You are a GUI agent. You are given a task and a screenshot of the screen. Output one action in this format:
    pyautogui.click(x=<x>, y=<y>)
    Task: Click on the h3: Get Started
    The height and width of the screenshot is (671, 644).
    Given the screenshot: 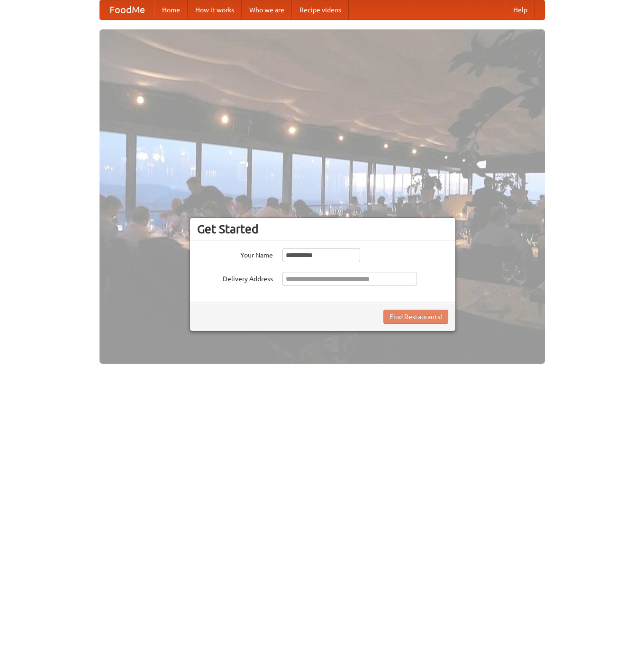 What is the action you would take?
    pyautogui.click(x=322, y=229)
    